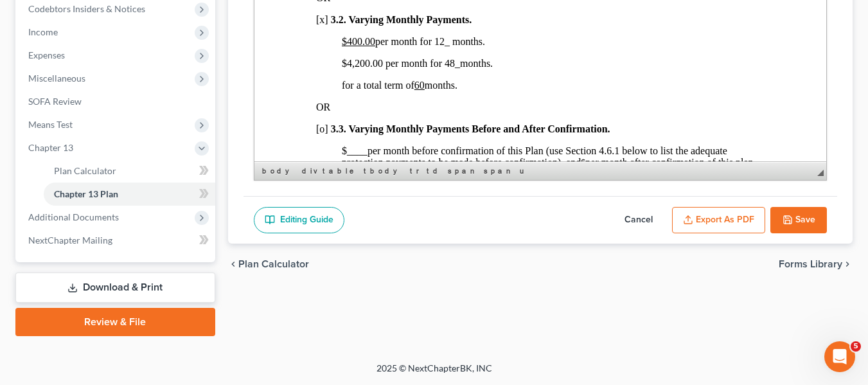 Image resolution: width=868 pixels, height=385 pixels. Describe the element at coordinates (158, 169) in the screenshot. I see `span: per month for 12_ months.` at that location.